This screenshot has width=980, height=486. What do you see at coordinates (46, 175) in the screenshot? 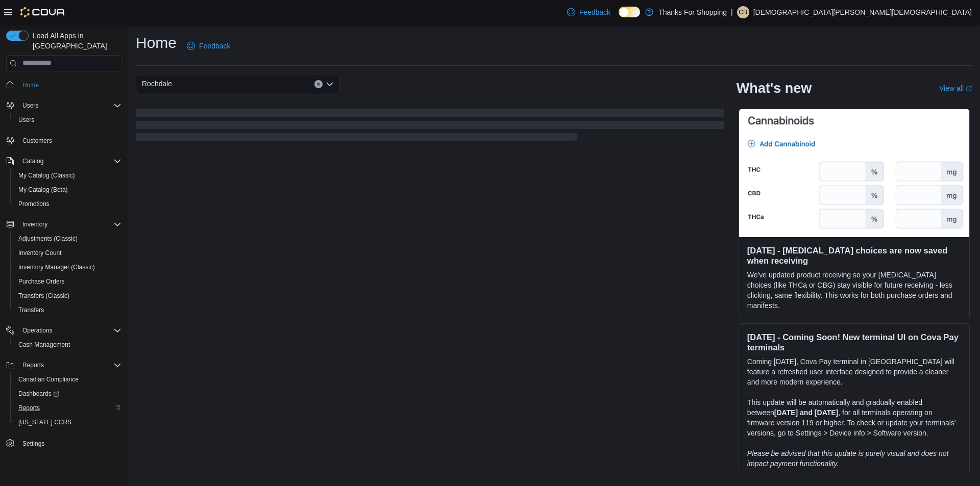
I see `a: My Catalog (Classic)` at bounding box center [46, 175].